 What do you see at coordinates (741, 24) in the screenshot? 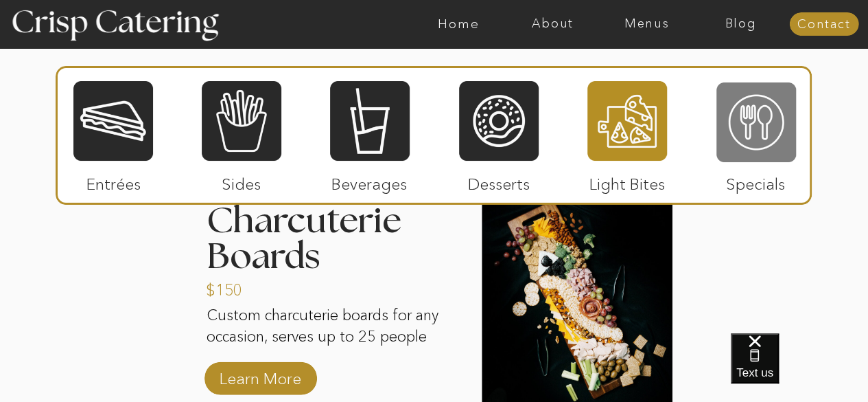
I see `a: Blog` at bounding box center [741, 24].